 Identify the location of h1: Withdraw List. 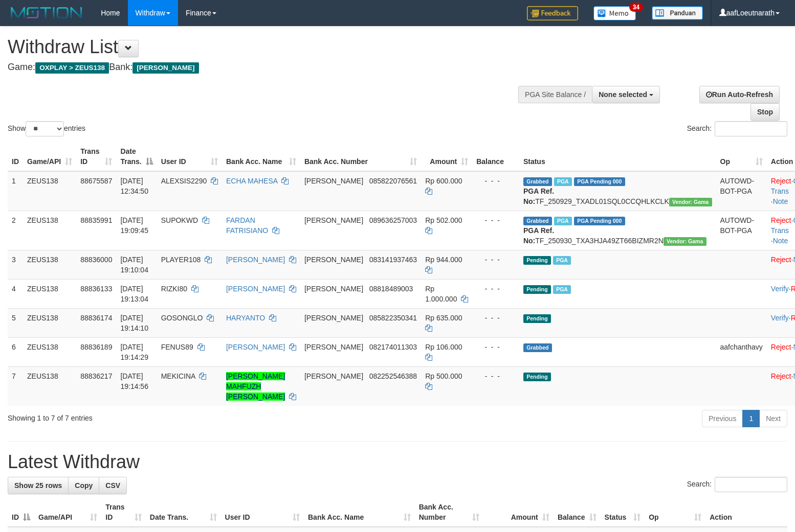
(263, 47).